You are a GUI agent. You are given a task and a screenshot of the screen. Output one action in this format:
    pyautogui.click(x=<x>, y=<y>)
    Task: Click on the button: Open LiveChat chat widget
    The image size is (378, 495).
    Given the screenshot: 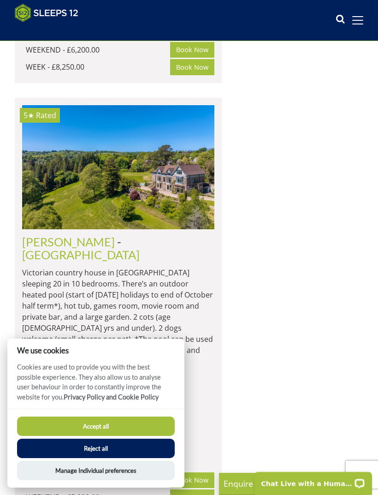 What is the action you would take?
    pyautogui.click(x=112, y=18)
    